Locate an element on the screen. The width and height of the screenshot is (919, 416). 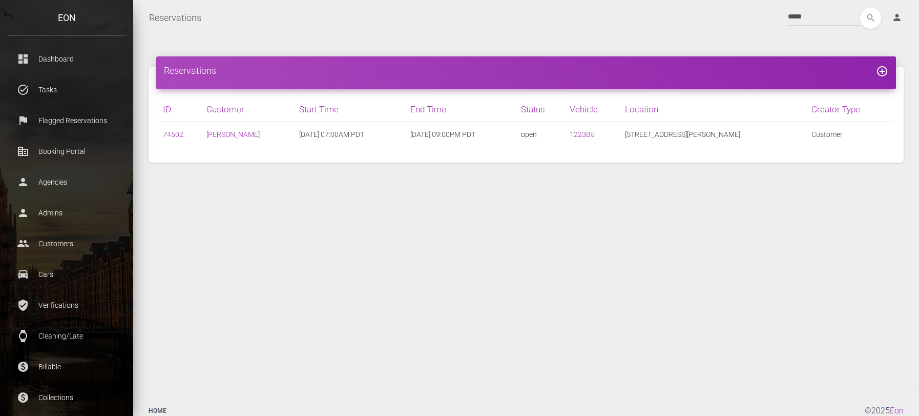
p: Collections is located at coordinates (67, 397).